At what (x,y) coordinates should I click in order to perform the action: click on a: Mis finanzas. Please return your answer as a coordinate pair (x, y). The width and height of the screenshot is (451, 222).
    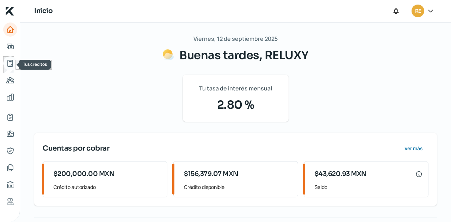
    Looking at the image, I should click on (10, 97).